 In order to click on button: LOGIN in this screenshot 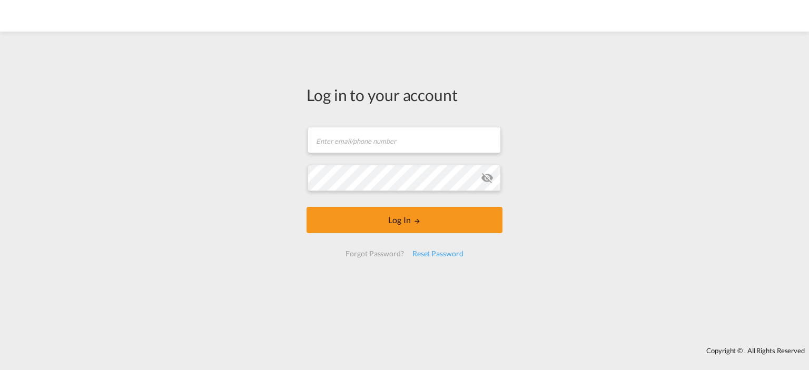, I will do `click(404, 220)`.